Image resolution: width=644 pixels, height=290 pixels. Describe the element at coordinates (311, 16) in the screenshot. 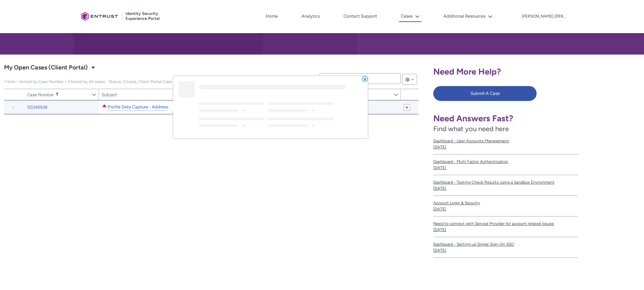

I see `a: Analytics, opens in new tab` at that location.